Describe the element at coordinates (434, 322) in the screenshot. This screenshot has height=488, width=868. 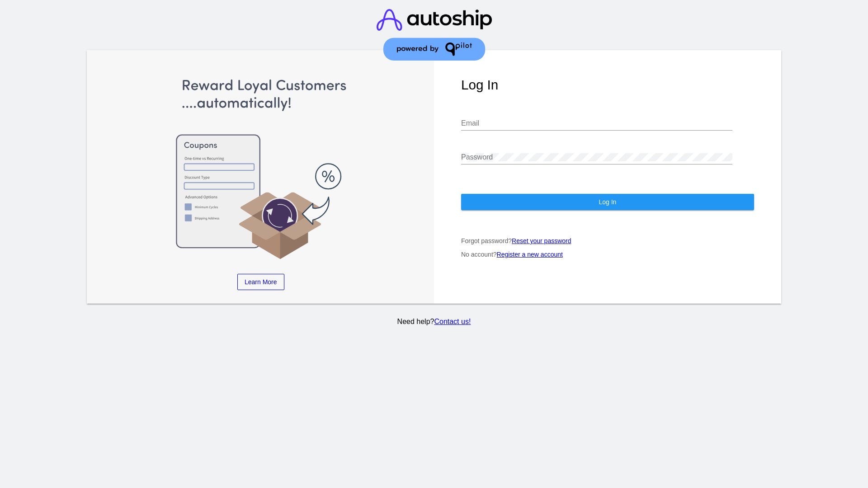
I see `p: Need help?` at that location.